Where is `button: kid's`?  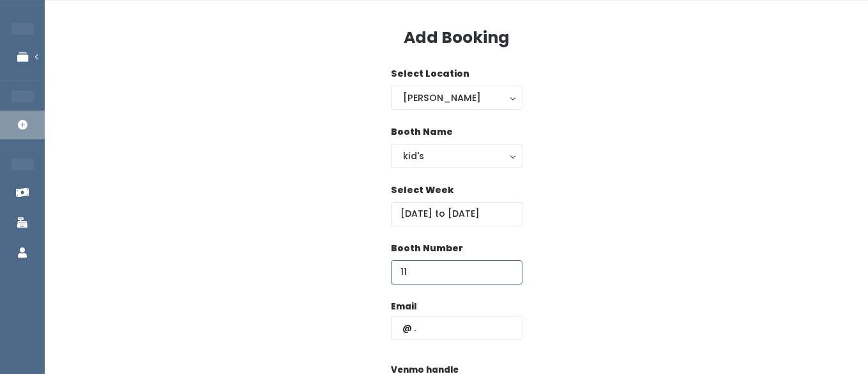 button: kid's is located at coordinates (457, 156).